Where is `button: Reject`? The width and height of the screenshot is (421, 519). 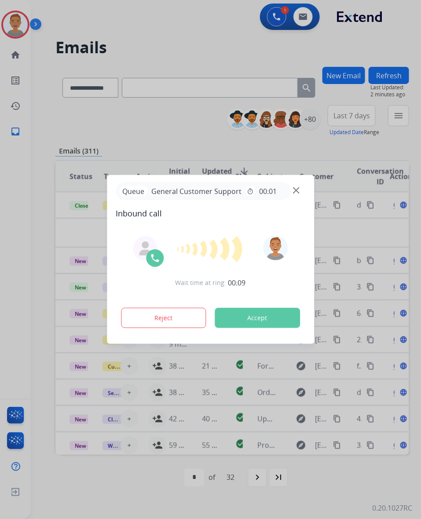 button: Reject is located at coordinates (164, 318).